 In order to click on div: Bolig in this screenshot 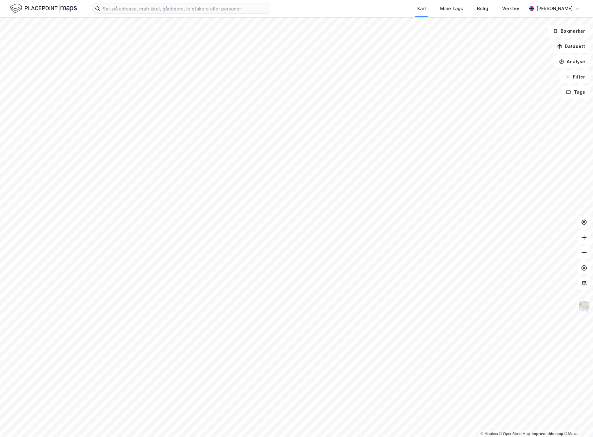, I will do `click(482, 9)`.